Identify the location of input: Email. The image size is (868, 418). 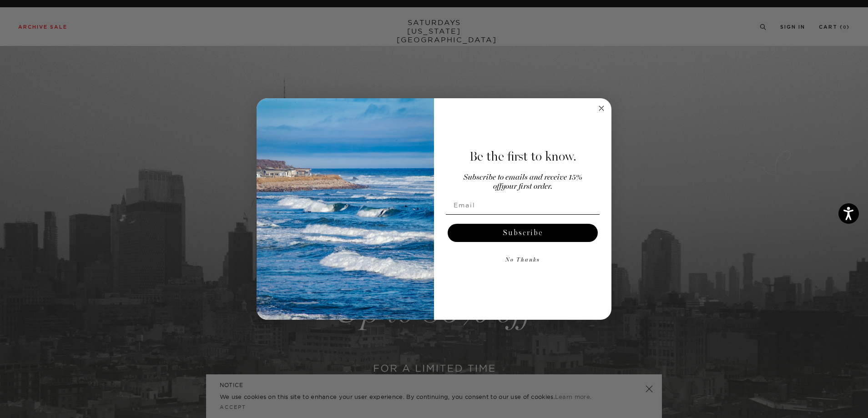
(522, 205).